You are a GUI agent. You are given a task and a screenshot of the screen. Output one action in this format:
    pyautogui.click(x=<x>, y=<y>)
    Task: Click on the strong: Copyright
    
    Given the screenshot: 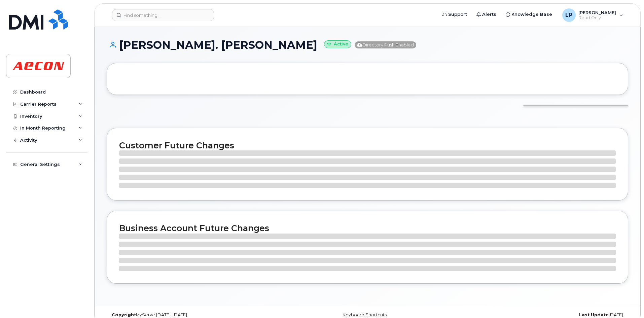 What is the action you would take?
    pyautogui.click(x=124, y=315)
    